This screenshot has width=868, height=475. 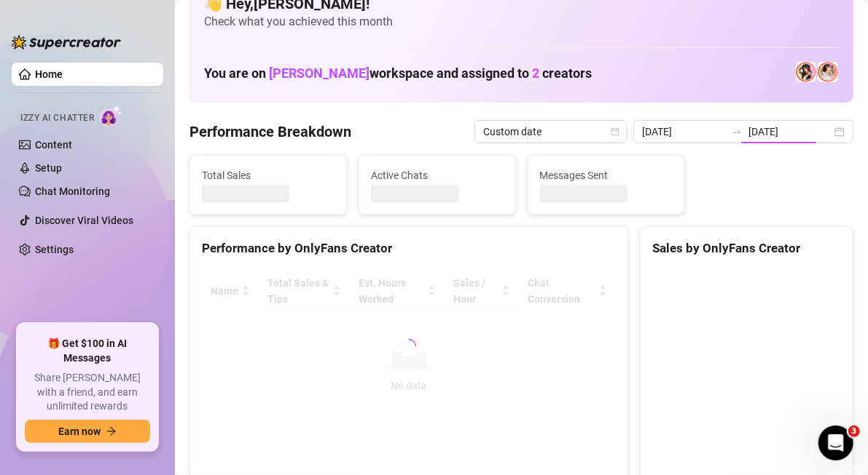 What do you see at coordinates (53, 145) in the screenshot?
I see `a: Content` at bounding box center [53, 145].